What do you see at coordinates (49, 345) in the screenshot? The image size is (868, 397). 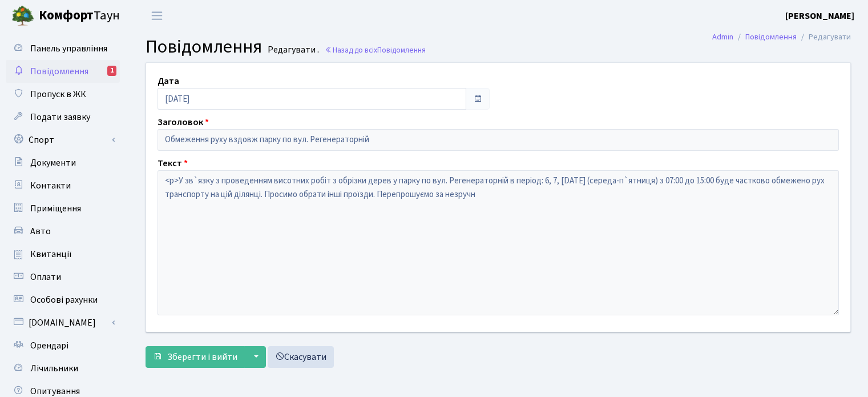 I see `span: Орендарі` at bounding box center [49, 345].